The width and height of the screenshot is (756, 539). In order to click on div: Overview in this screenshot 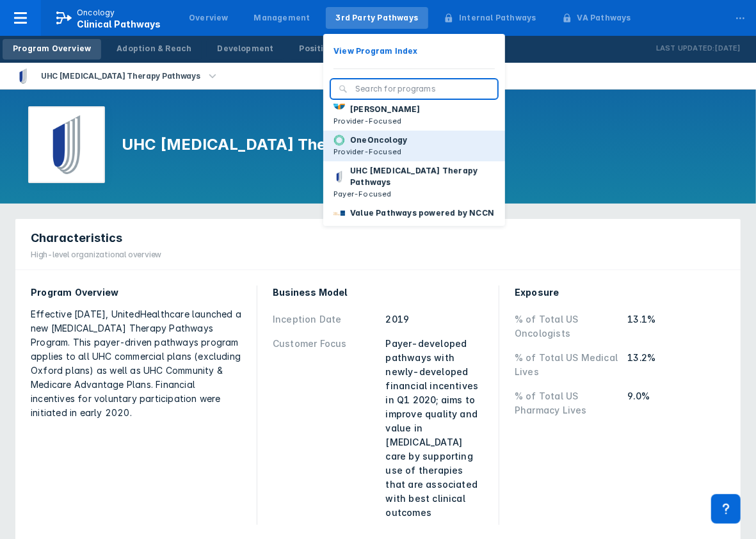, I will do `click(208, 18)`.